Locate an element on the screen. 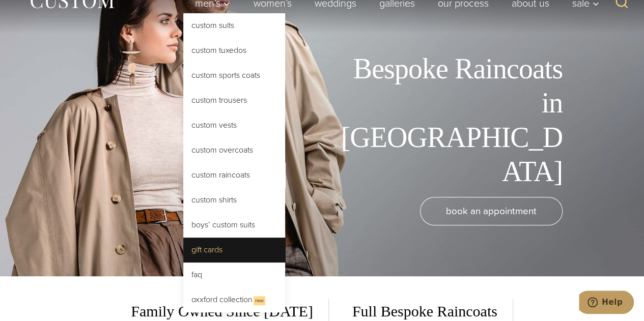  span: New is located at coordinates (259, 301).